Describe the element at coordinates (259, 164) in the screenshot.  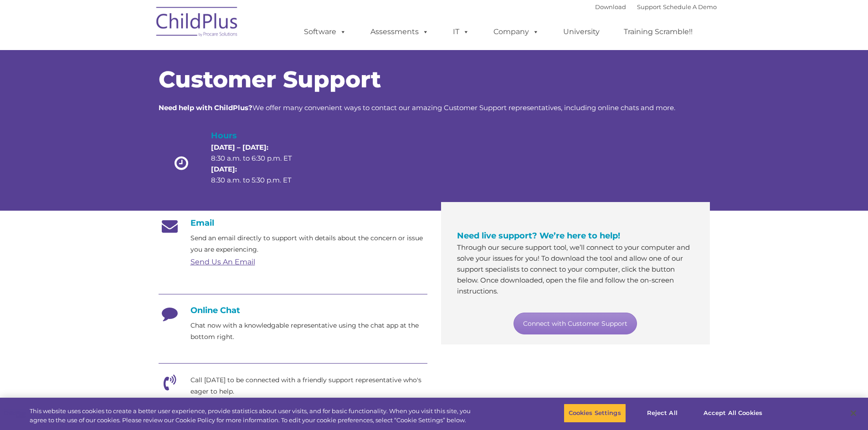
I see `p: 8:30 a.m. to 6:30 p.m. ET 8:30 a.m. to 5:30 p.m. ET` at that location.